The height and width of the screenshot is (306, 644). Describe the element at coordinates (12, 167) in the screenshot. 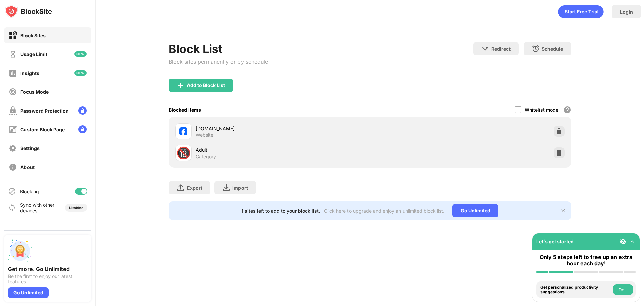

I see `img: about-off.svg` at that location.